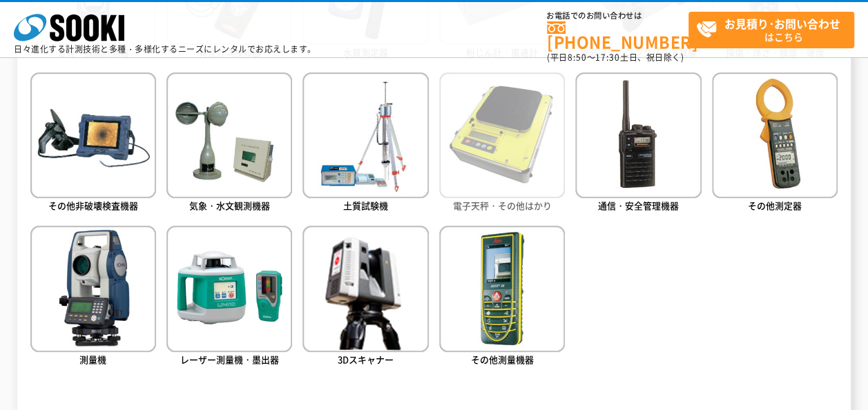  I want to click on strong: お見積り･お問い合わせ, so click(783, 24).